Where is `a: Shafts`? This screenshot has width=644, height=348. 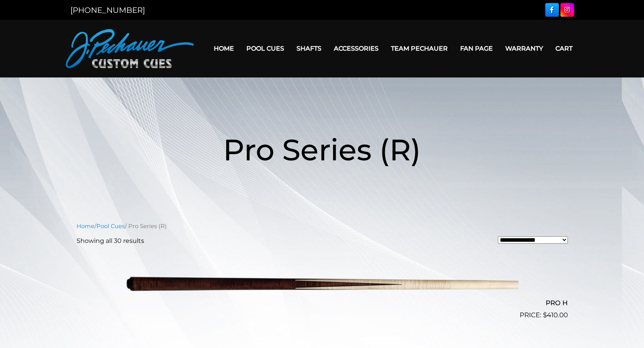
a: Shafts is located at coordinates (309, 48).